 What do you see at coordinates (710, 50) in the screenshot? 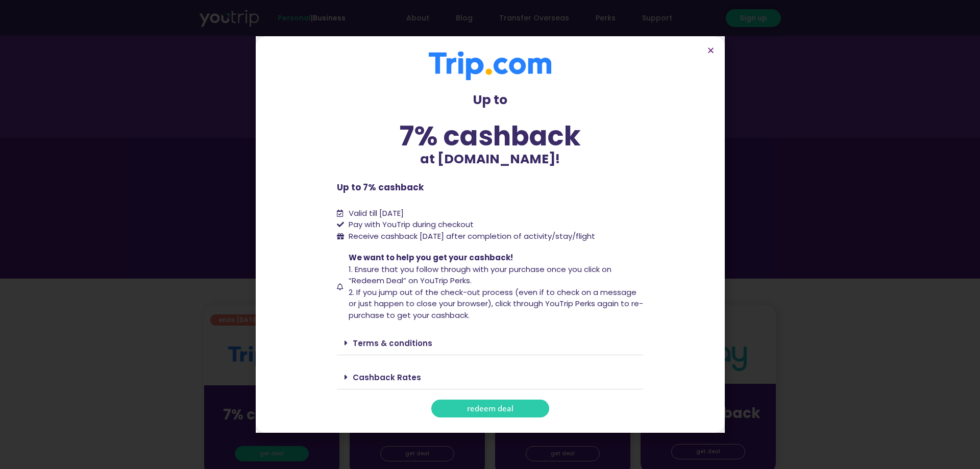
I see `a: Close` at bounding box center [710, 50].